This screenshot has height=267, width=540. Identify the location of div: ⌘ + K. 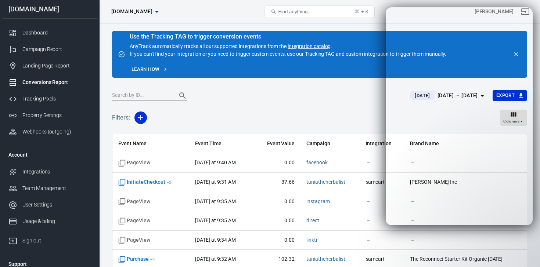
(361, 11).